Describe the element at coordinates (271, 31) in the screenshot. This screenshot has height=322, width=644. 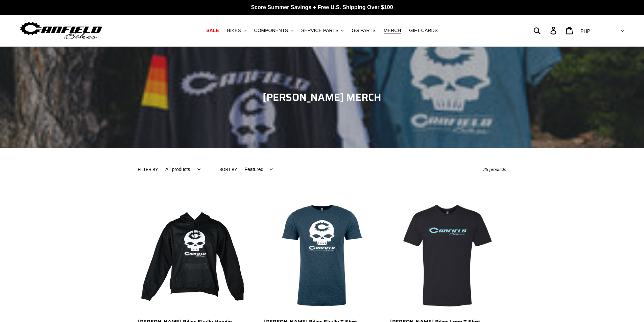
I see `span: COMPONENTS` at that location.